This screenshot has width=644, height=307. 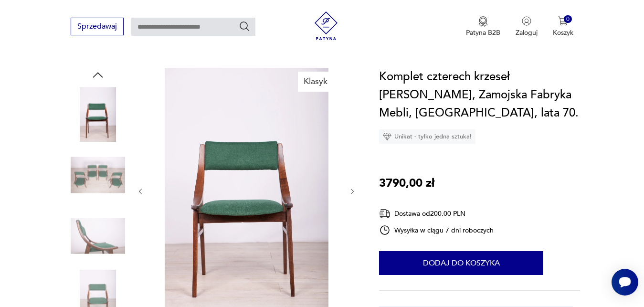 I want to click on div: Wysyłka w ciągu 7 dni roboczych, so click(x=436, y=230).